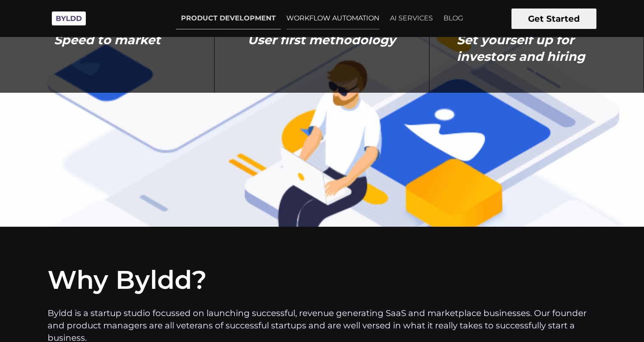 The width and height of the screenshot is (644, 342). What do you see at coordinates (107, 40) in the screenshot?
I see `h1: Speed to market` at bounding box center [107, 40].